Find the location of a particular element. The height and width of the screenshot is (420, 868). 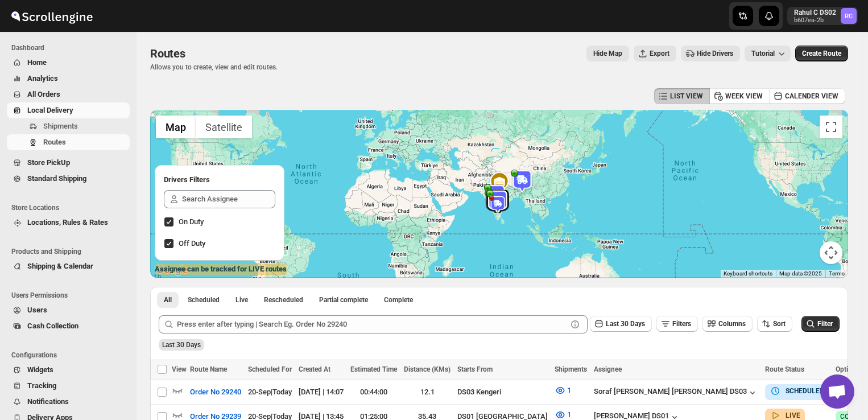

span: LIST VIEW is located at coordinates (687, 97).